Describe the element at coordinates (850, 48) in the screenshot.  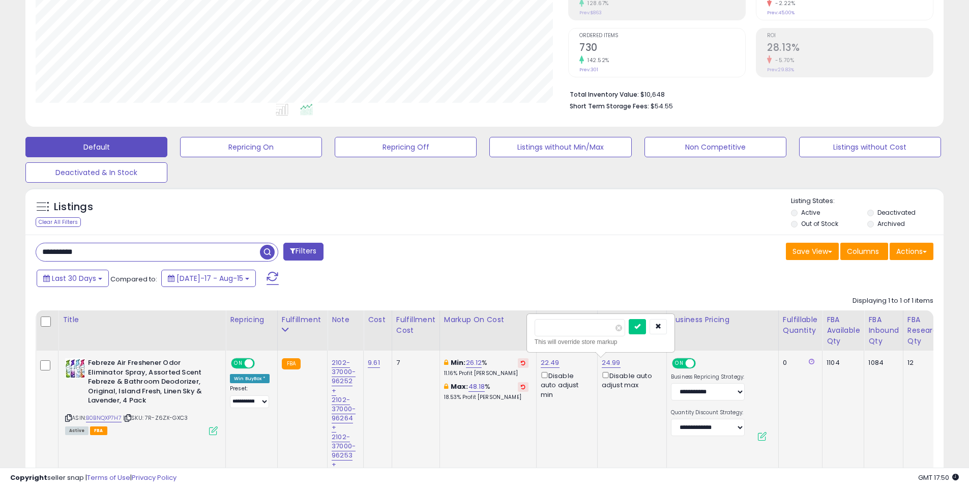
I see `h2: 28.13%` at that location.